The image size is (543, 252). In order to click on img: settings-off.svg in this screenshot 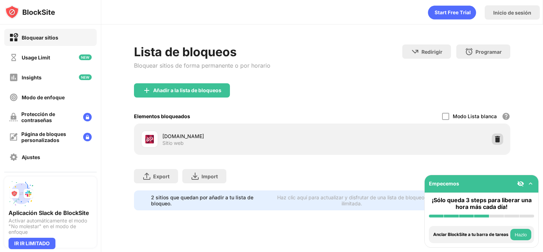, I will do `click(13, 157)`.